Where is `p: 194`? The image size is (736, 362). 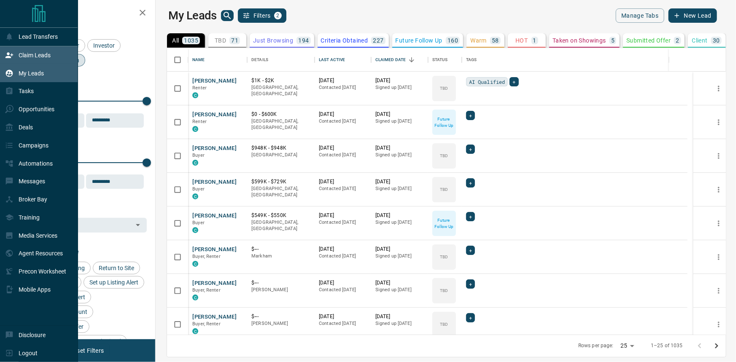 p: 194 is located at coordinates (303, 40).